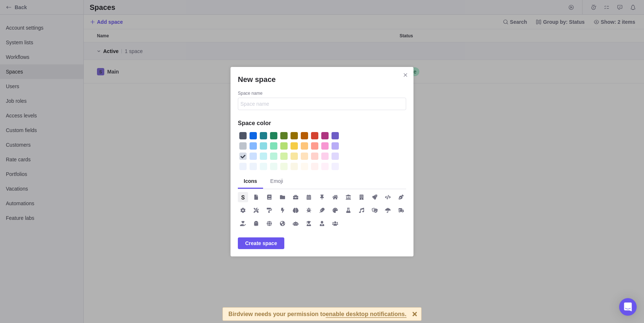 This screenshot has height=323, width=644. I want to click on span: Close, so click(406, 75).